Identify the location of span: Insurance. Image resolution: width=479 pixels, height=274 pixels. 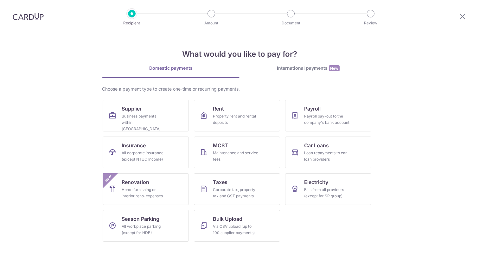
(134, 145).